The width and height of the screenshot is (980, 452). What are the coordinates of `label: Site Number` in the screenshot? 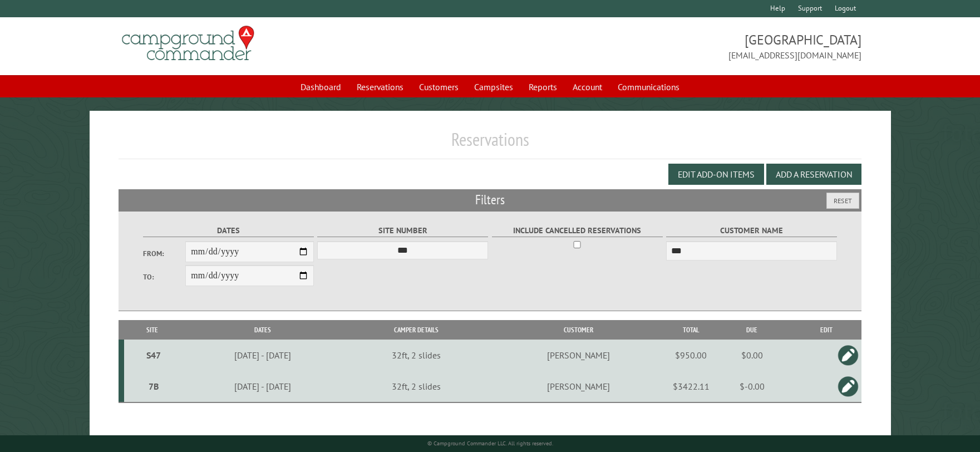 It's located at (402, 231).